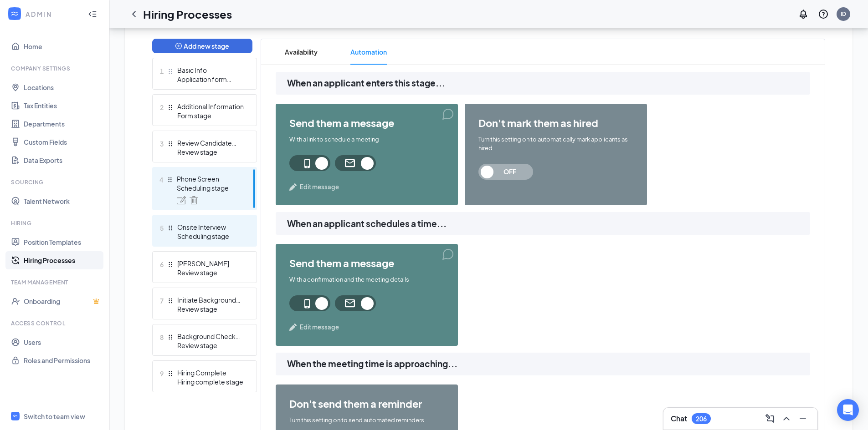 This screenshot has width=868, height=430. Describe the element at coordinates (162, 180) in the screenshot. I see `span: 4` at that location.